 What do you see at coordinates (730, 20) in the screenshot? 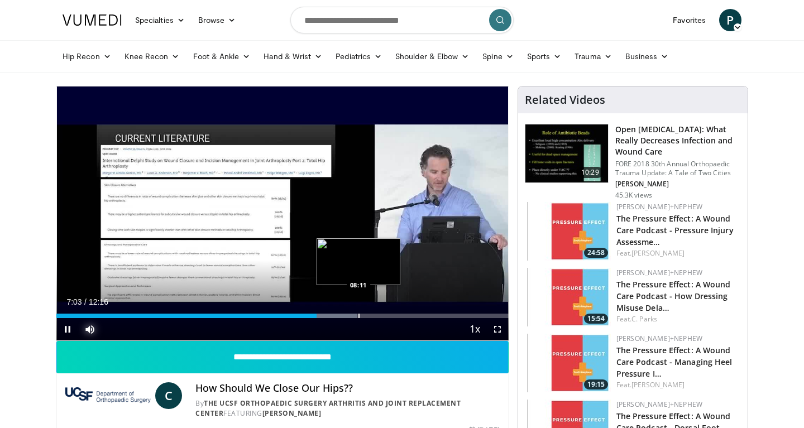
I see `span: P` at bounding box center [730, 20].